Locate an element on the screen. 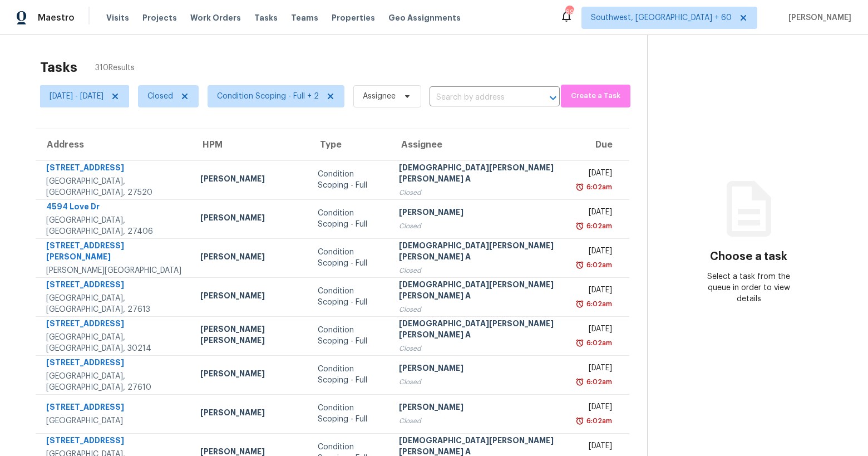 This screenshot has width=868, height=456. span: Teams is located at coordinates (305, 18).